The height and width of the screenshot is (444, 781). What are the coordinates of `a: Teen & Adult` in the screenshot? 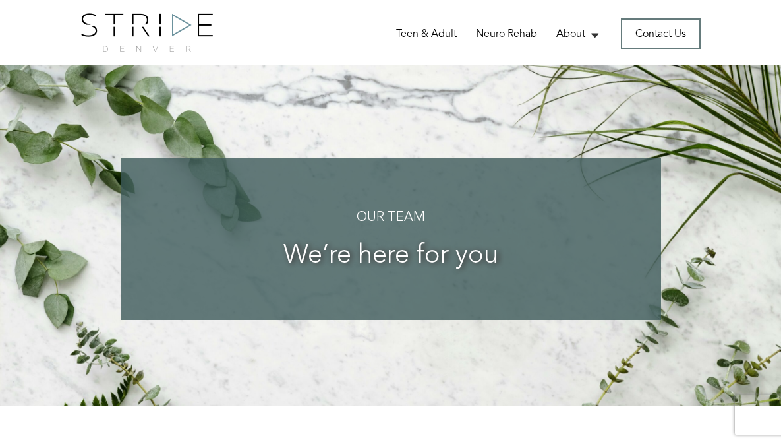 It's located at (426, 34).